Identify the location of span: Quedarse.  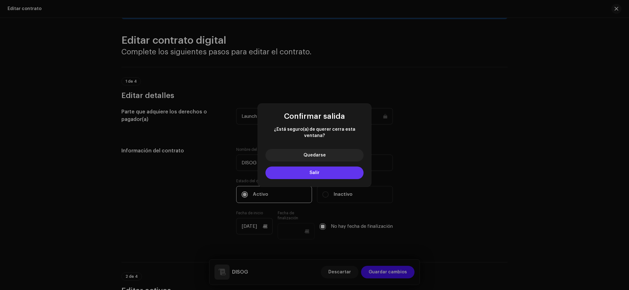
(314, 155).